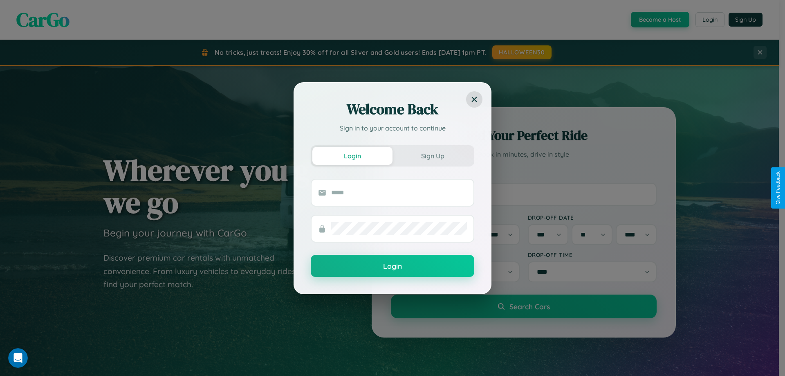 The height and width of the screenshot is (376, 785). What do you see at coordinates (393, 109) in the screenshot?
I see `h2: Welcome Back` at bounding box center [393, 109].